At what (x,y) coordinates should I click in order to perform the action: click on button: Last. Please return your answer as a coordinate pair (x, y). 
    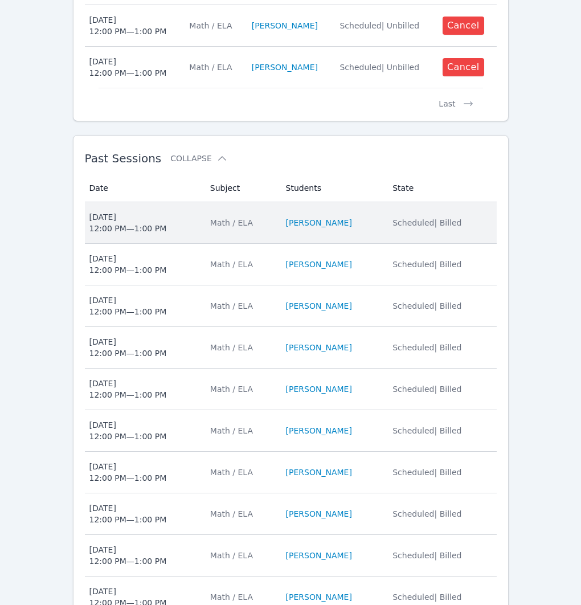
    Looking at the image, I should click on (456, 99).